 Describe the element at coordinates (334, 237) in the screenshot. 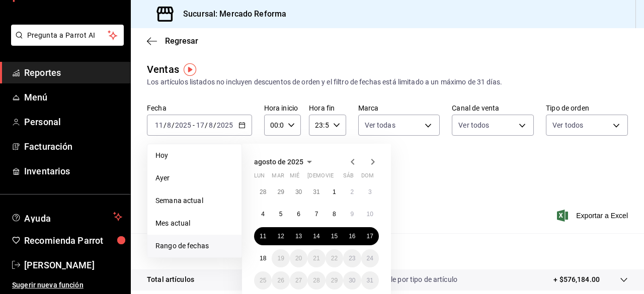

I see `abbr: 15 de agosto de 2025` at that location.